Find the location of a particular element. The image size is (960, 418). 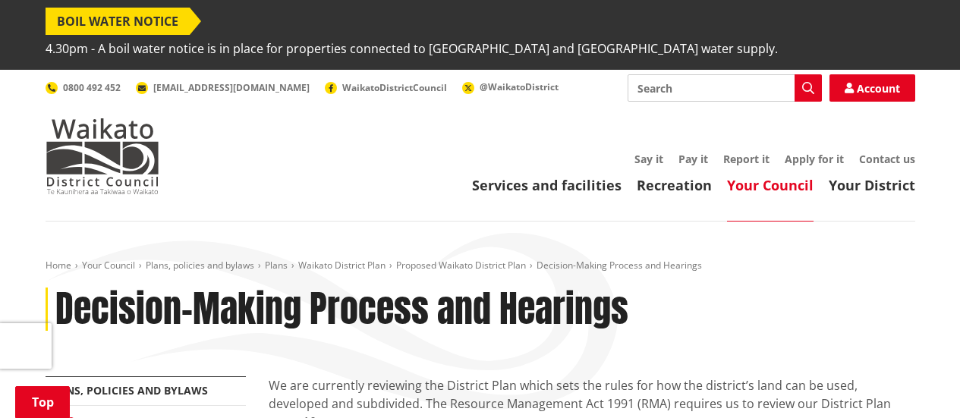

a: Pay it is located at coordinates (693, 159).